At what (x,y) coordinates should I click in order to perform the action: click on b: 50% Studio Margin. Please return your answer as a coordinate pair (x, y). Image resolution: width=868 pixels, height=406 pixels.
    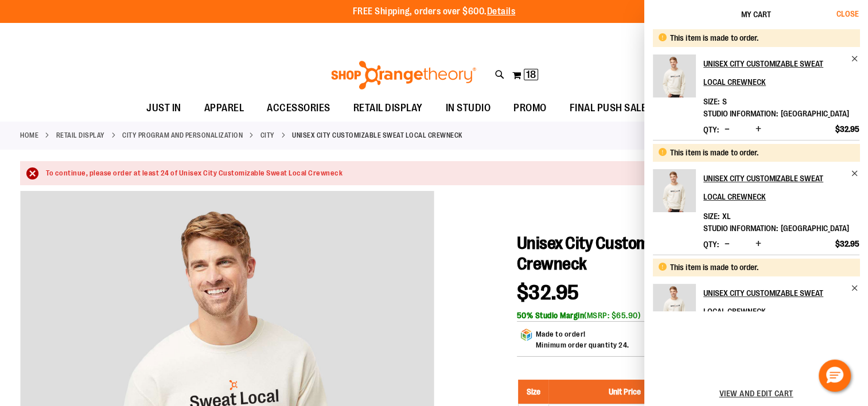
    Looking at the image, I should click on (551, 315).